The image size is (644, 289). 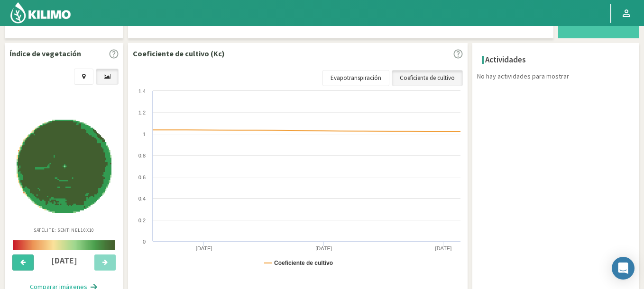 I want to click on text: Coeficiente de cultivo, so click(x=303, y=263).